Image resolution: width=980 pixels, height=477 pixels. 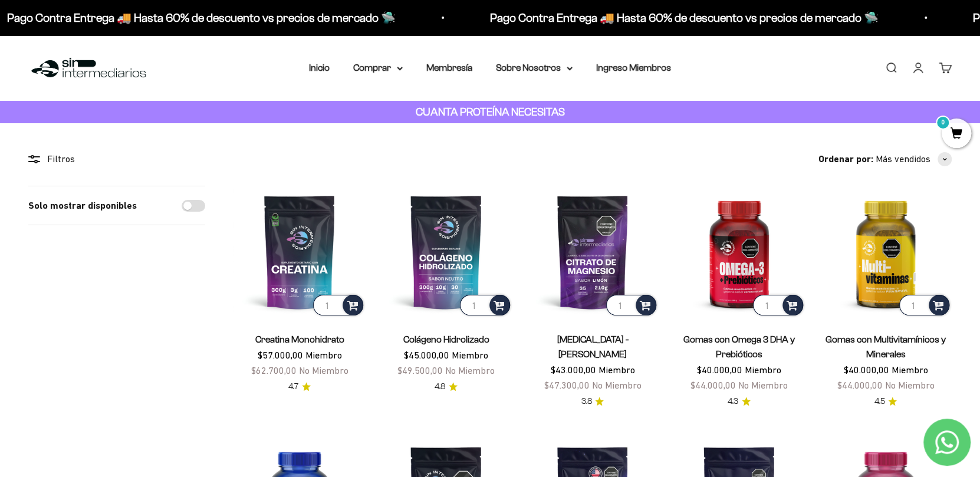 What do you see at coordinates (446, 386) in the screenshot?
I see `a: 4.84.8 de 5.0 estrellas` at bounding box center [446, 386].